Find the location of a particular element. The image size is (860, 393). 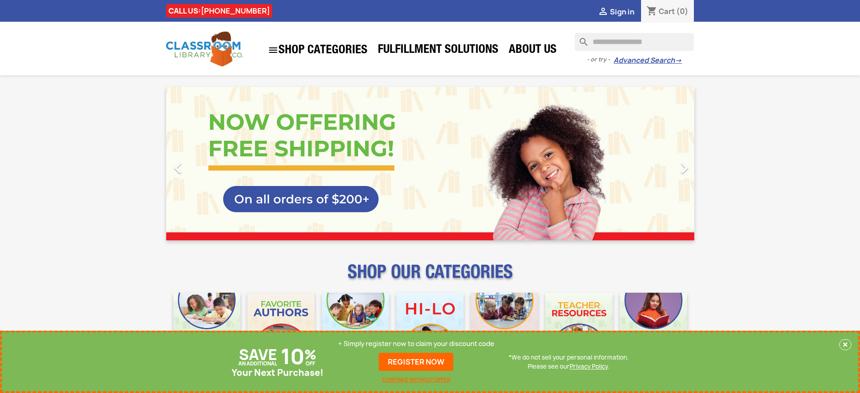

img: CLC_Dyslexia_Mobile.jpg is located at coordinates (653, 326).